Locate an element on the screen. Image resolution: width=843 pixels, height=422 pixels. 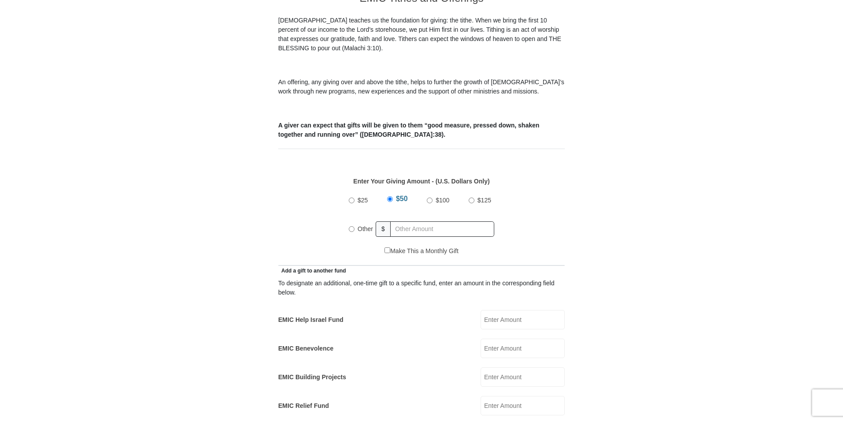
span: $50 is located at coordinates (402, 198).